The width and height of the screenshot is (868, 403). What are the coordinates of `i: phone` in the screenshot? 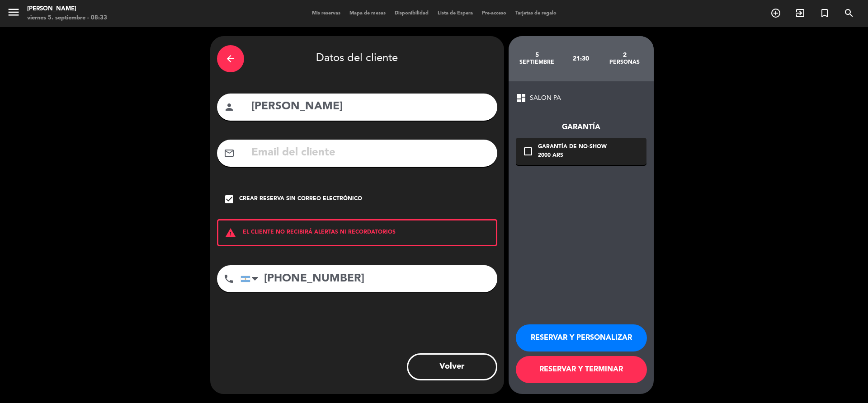 It's located at (229, 279).